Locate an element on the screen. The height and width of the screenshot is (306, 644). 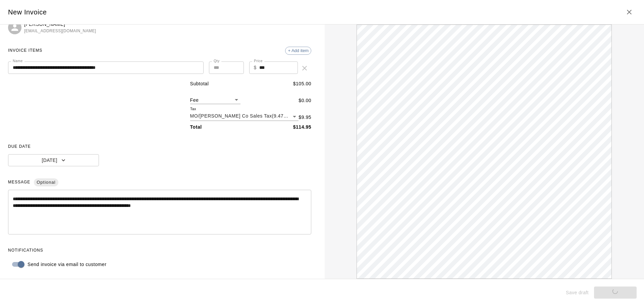
label: Qty is located at coordinates (217, 61).